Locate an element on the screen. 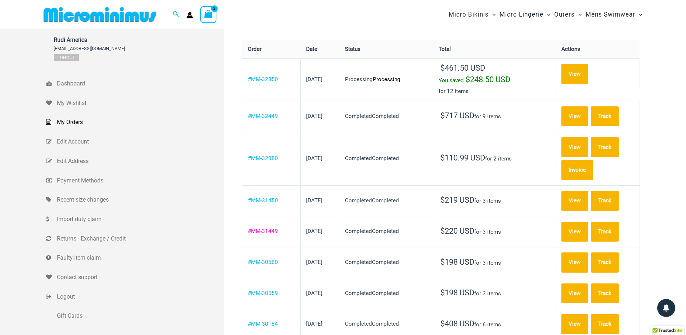 Image resolution: width=686 pixels, height=335 pixels. span: Mens Swimwear is located at coordinates (611, 14).